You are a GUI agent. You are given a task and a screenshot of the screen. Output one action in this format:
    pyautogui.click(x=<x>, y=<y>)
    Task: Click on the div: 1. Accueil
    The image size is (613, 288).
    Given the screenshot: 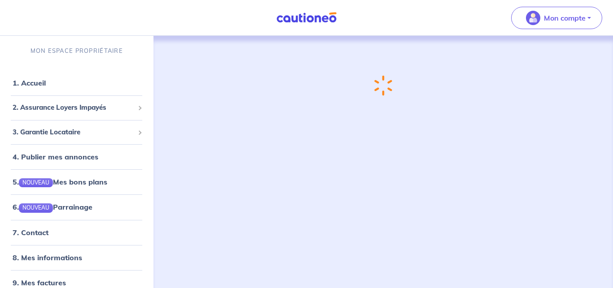 What is the action you would take?
    pyautogui.click(x=77, y=83)
    